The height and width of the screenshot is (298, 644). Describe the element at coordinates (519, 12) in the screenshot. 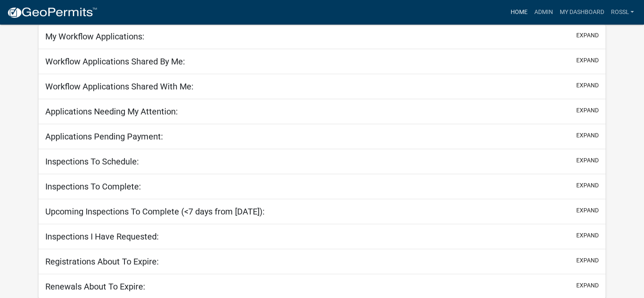

I see `a: Home` at that location.